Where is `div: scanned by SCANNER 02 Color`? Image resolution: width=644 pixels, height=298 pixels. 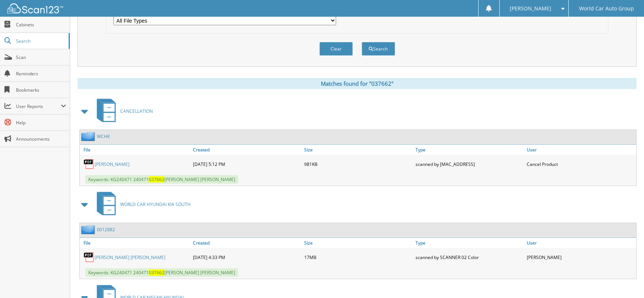
div: scanned by SCANNER 02 Color is located at coordinates (469, 257).